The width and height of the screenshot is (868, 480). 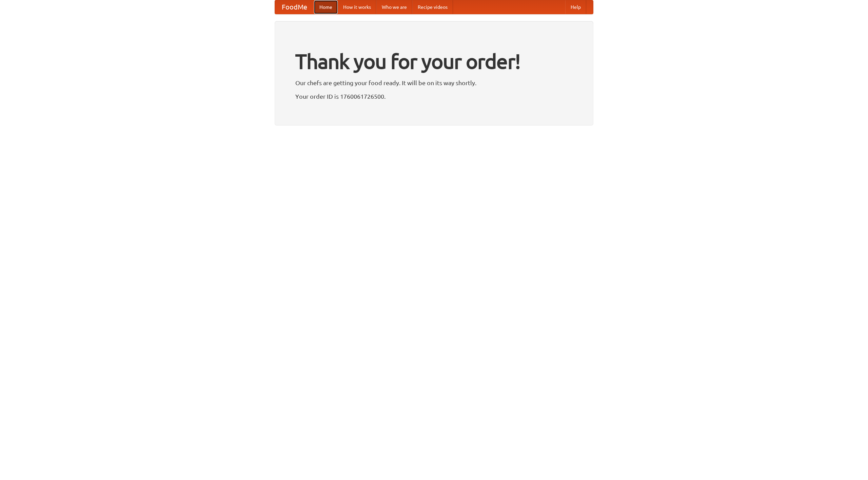 I want to click on a: Help, so click(x=575, y=7).